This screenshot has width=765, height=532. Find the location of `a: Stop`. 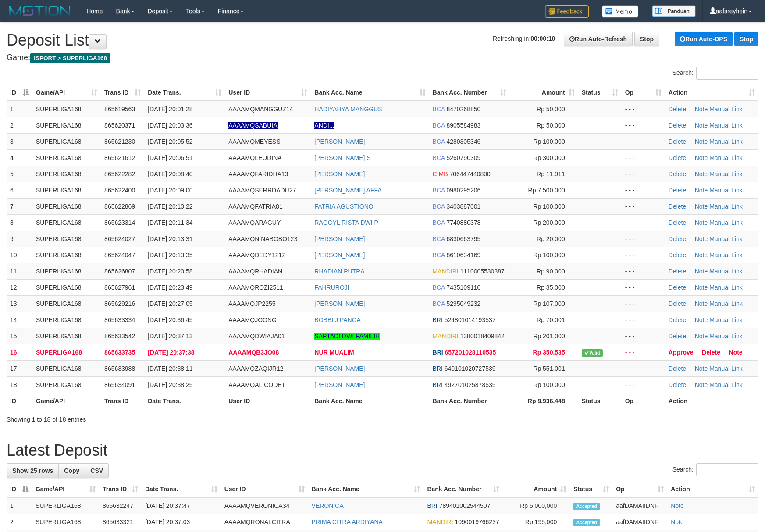

a: Stop is located at coordinates (647, 39).